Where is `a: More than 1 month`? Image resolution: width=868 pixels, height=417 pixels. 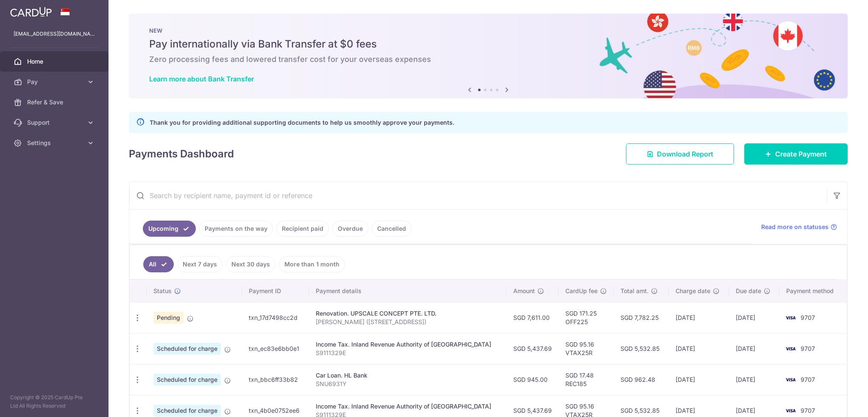 a: More than 1 month is located at coordinates (312, 264).